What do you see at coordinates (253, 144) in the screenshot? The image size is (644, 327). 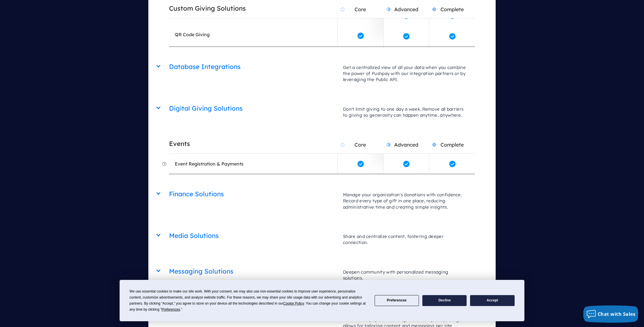 I see `h2: Events` at bounding box center [253, 144].